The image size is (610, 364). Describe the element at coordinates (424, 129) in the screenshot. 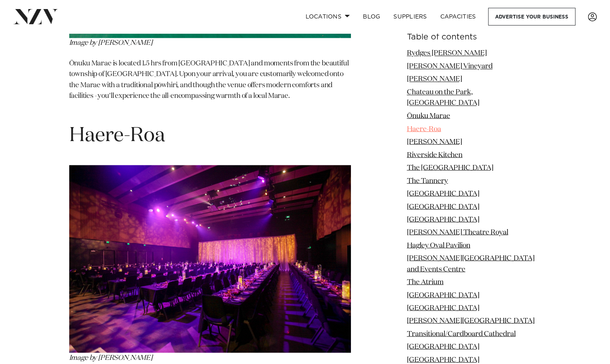

I see `a: Haere-Roa` at that location.